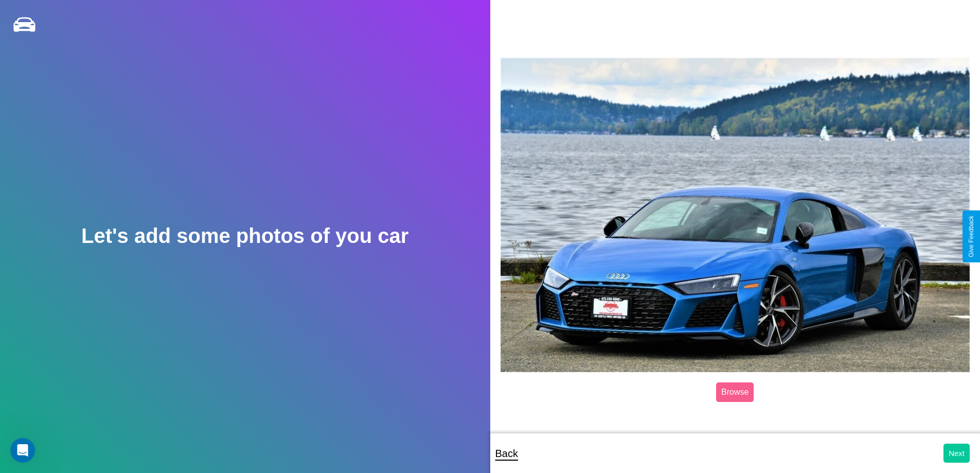 Image resolution: width=980 pixels, height=473 pixels. Describe the element at coordinates (734, 392) in the screenshot. I see `label: Browse` at that location.